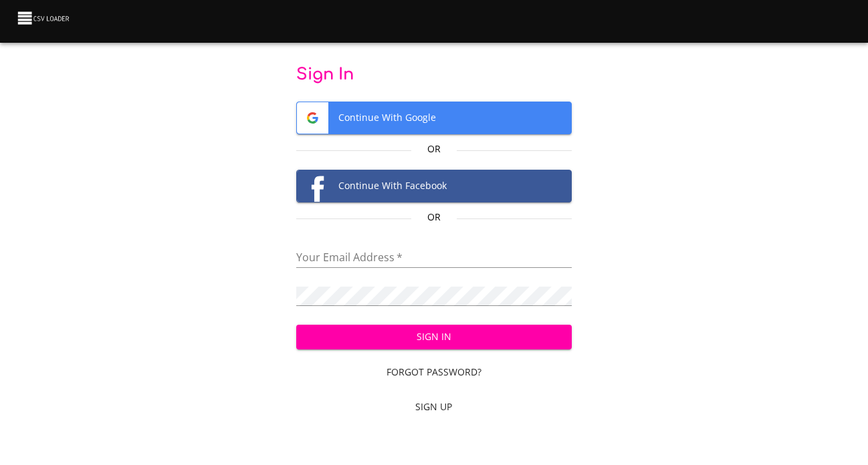 The image size is (868, 465). Describe the element at coordinates (433, 373) in the screenshot. I see `a: Forgot Password?` at that location.